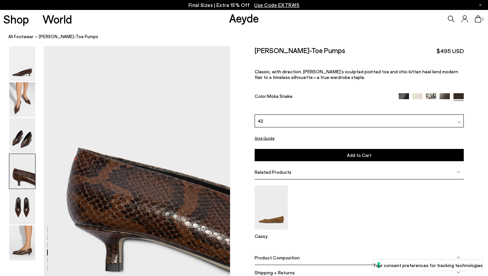 Image resolution: width=488 pixels, height=276 pixels. I want to click on span: Shipping + Returns, so click(274, 272).